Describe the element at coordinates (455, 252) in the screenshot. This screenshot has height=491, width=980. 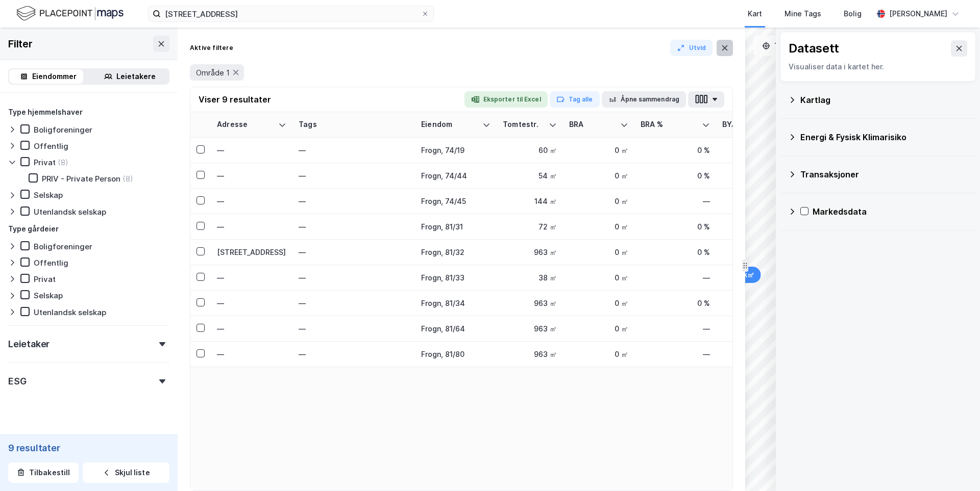
I see `div: Frogn, 81/32` at that location.